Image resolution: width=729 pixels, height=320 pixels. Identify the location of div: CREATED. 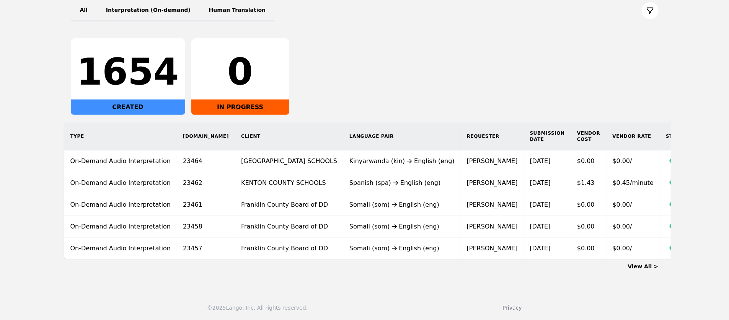
(128, 107).